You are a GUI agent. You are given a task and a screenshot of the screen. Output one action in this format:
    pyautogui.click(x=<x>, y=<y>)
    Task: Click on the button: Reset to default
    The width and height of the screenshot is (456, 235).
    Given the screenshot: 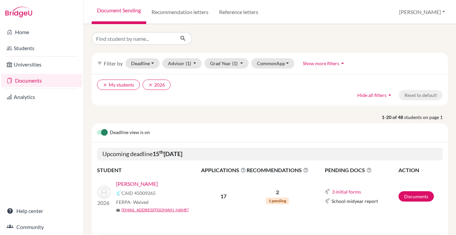 What is the action you would take?
    pyautogui.click(x=420, y=95)
    